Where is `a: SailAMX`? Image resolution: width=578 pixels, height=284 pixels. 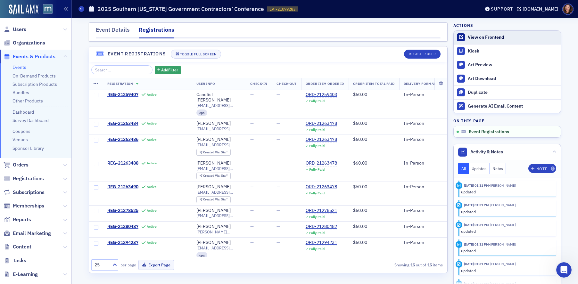
a: SailAMX is located at coordinates (24, 10).